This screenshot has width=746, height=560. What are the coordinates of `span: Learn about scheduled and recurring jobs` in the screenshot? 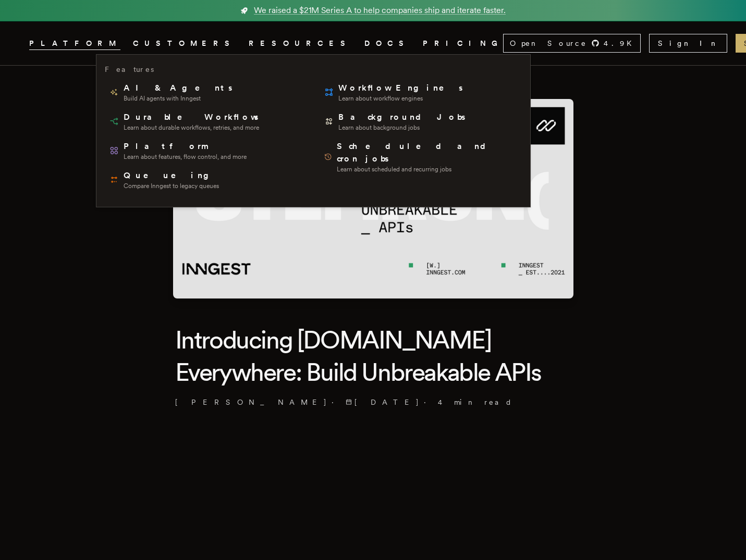 It's located at (427, 169).